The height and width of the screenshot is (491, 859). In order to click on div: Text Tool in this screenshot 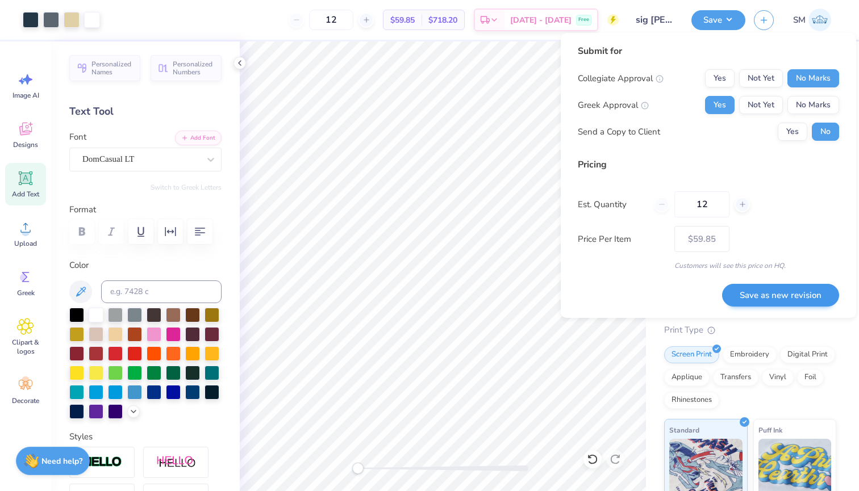, I will do `click(145, 111)`.